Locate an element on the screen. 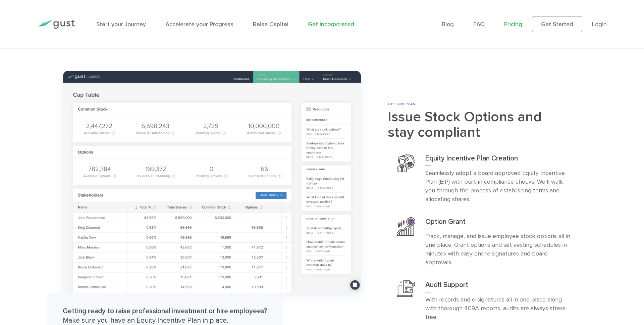  img: Grant is located at coordinates (406, 226).